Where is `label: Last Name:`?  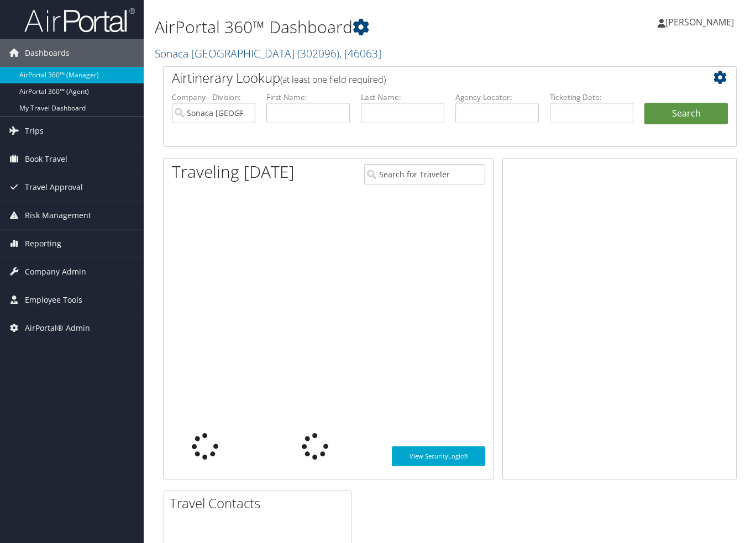
label: Last Name: is located at coordinates (403, 97).